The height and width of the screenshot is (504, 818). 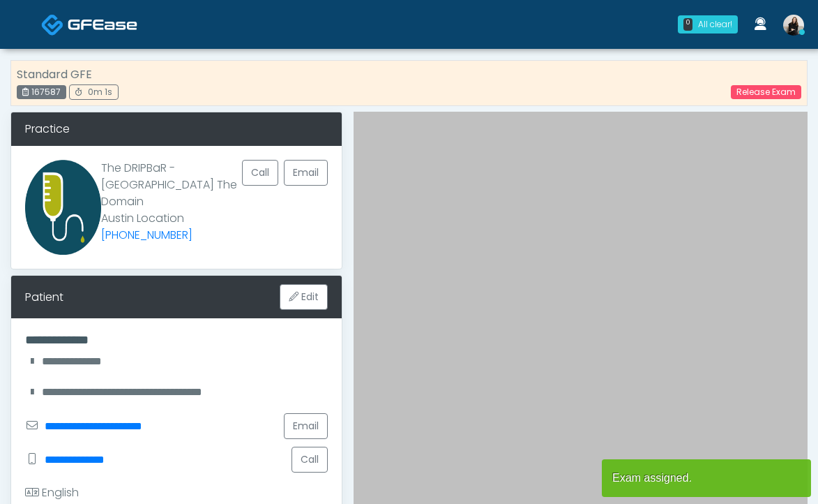 What do you see at coordinates (708, 24) in the screenshot?
I see `a: 0 All clear!` at bounding box center [708, 24].